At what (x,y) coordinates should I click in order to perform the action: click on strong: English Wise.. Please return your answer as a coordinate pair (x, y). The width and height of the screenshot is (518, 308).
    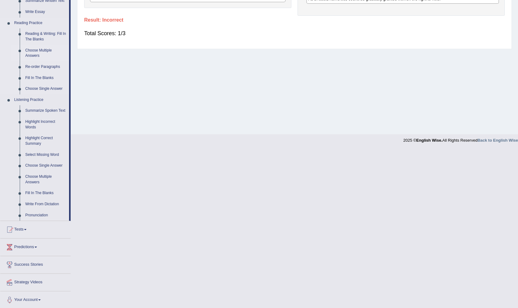
    Looking at the image, I should click on (429, 140).